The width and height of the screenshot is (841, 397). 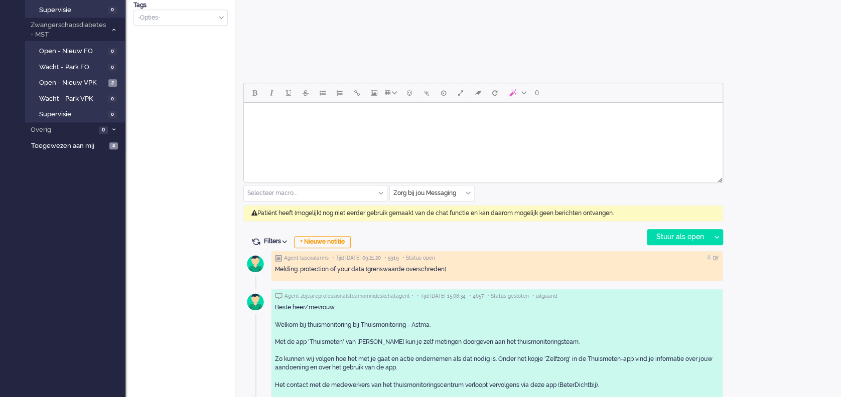 What do you see at coordinates (374, 93) in the screenshot?
I see `button: Insert/edit image` at bounding box center [374, 93].